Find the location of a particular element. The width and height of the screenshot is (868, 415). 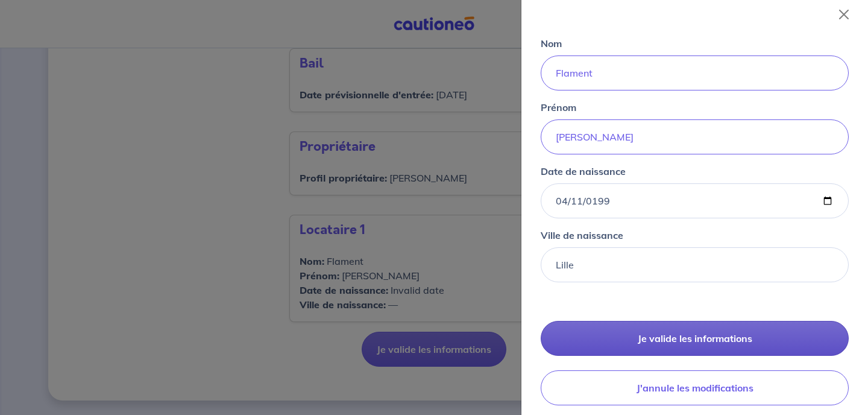

input: renter-0-first-name-placeholder is located at coordinates (694, 137).